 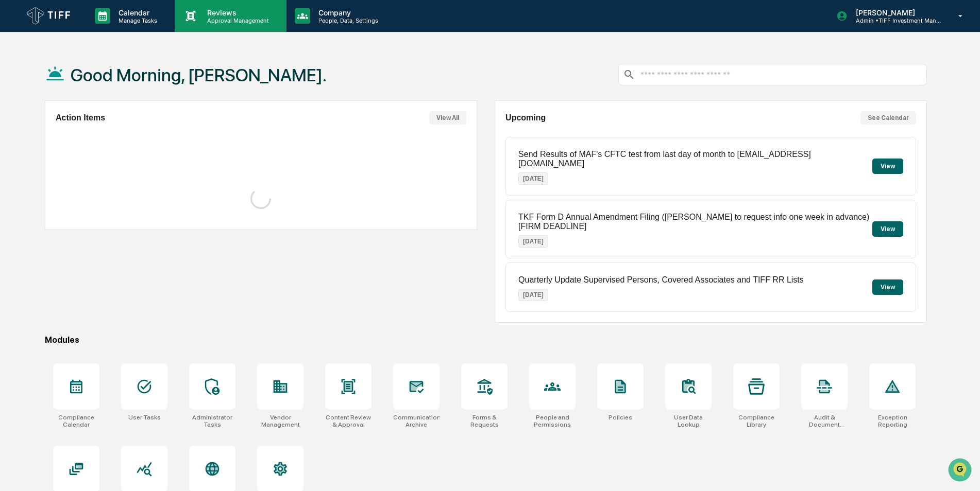 What do you see at coordinates (43, 154) in the screenshot?
I see `span: Data Lookup` at bounding box center [43, 154].